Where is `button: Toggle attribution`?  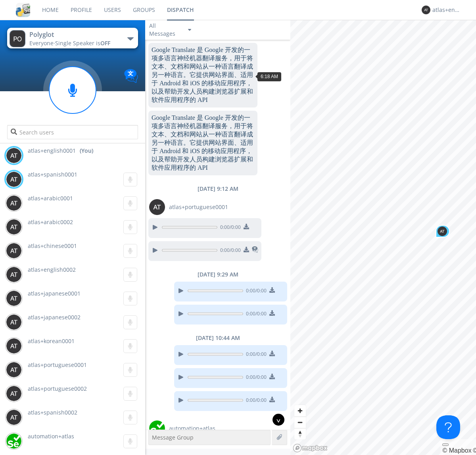
button: Toggle attribution is located at coordinates (445, 445).